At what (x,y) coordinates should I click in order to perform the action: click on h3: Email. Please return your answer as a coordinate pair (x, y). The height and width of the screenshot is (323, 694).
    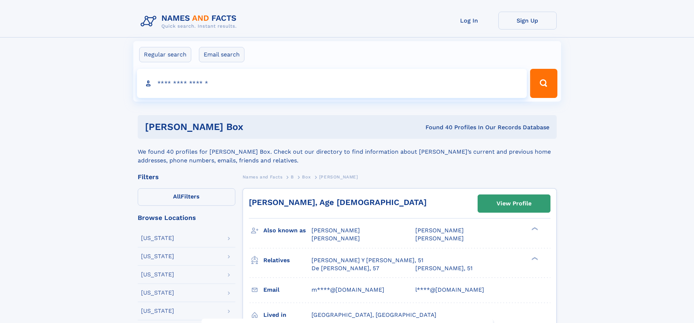
    Looking at the image, I should click on (287, 290).